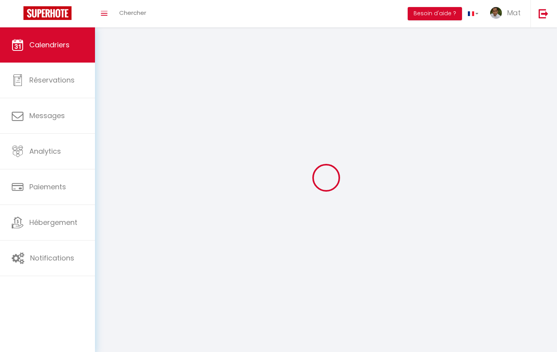  I want to click on span: Analytics, so click(45, 151).